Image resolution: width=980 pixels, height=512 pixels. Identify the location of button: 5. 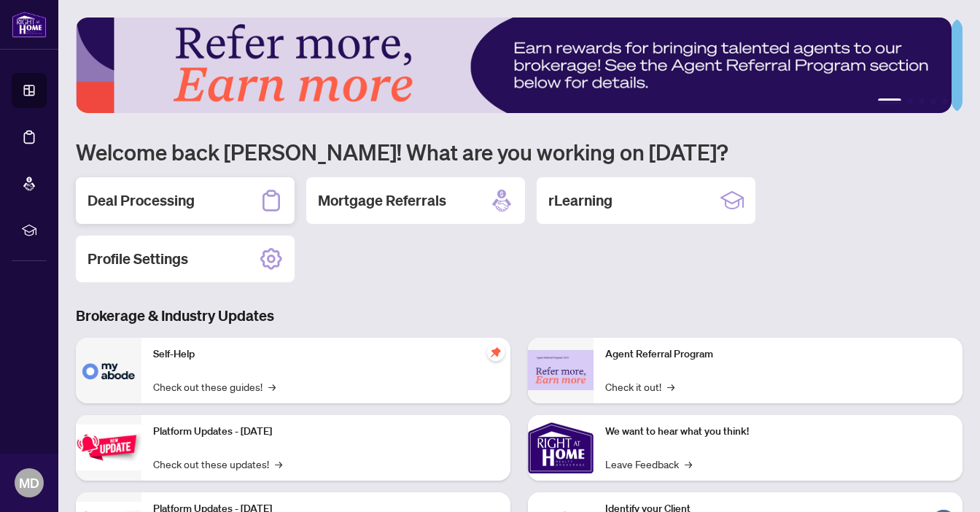
(945, 102).